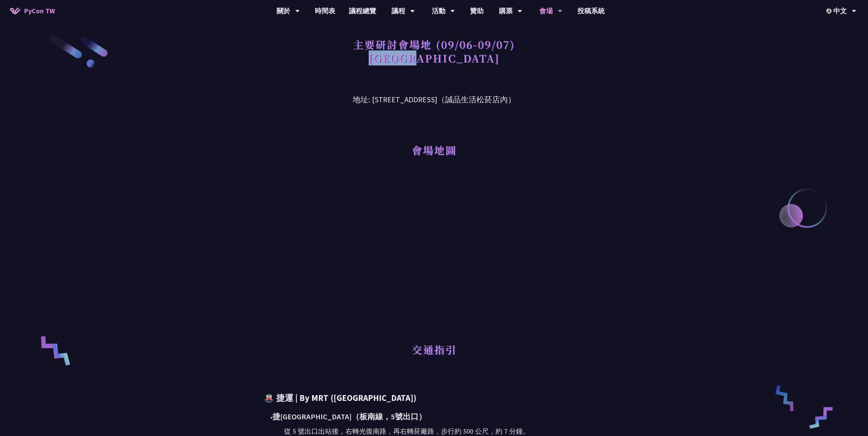  Describe the element at coordinates (434, 150) in the screenshot. I see `h1: 會場地圖` at that location.